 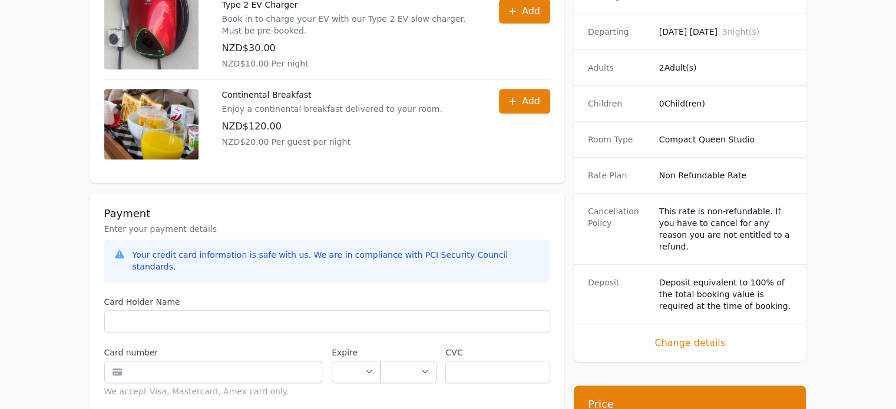 What do you see at coordinates (356, 353) in the screenshot?
I see `label: Expire` at bounding box center [356, 353].